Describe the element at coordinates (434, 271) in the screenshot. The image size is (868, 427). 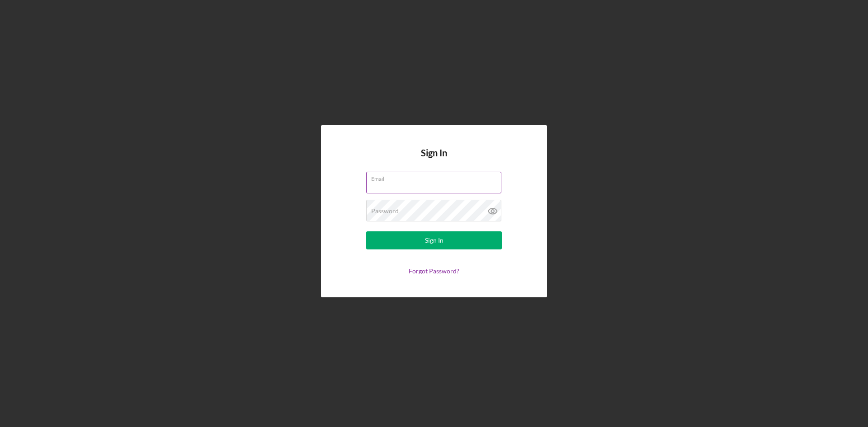
I see `a: Forgot Password?` at that location.